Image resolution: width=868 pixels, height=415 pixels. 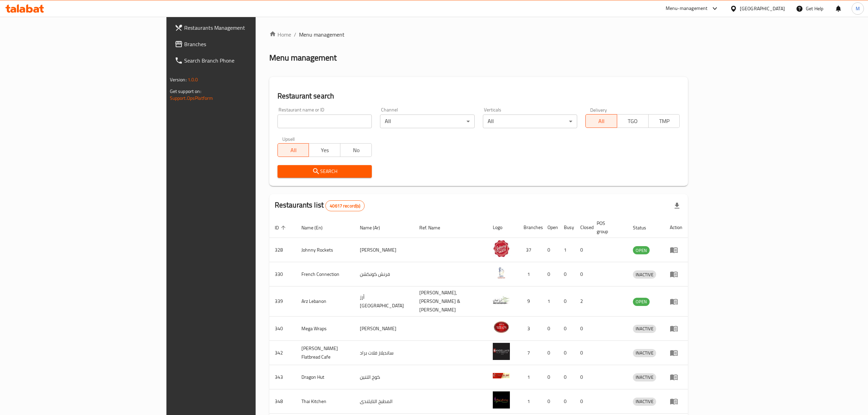 What do you see at coordinates (325, 250) in the screenshot?
I see `td: Johnny Rockets` at bounding box center [325, 250].